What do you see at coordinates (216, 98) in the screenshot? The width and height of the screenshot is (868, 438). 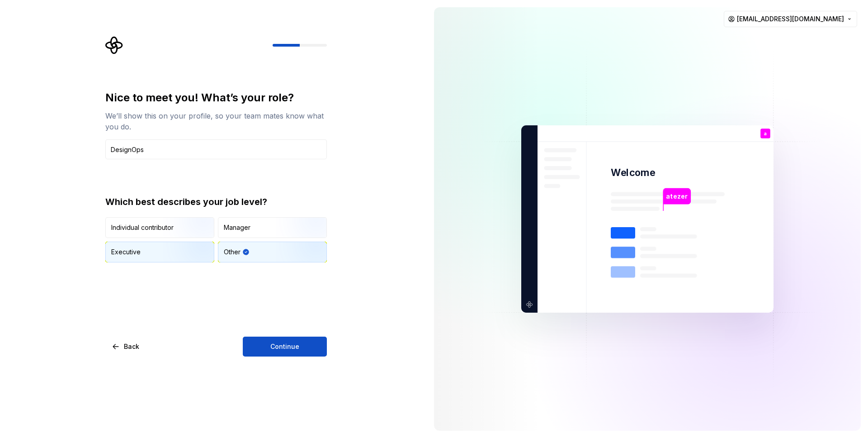 I see `div: Nice to meet you! What’s your role?` at bounding box center [216, 98].